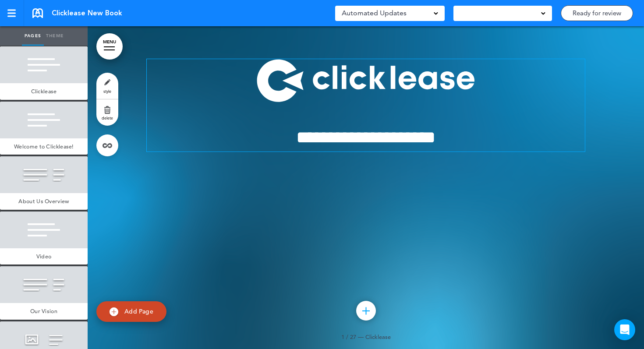  Describe the element at coordinates (87, 13) in the screenshot. I see `span: Clicklease New Book` at that location.